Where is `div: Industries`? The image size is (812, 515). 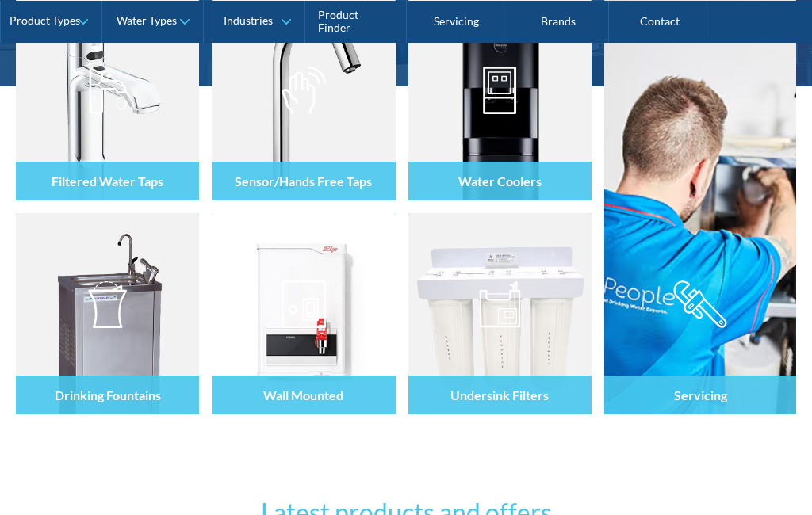
div: Industries is located at coordinates (248, 20).